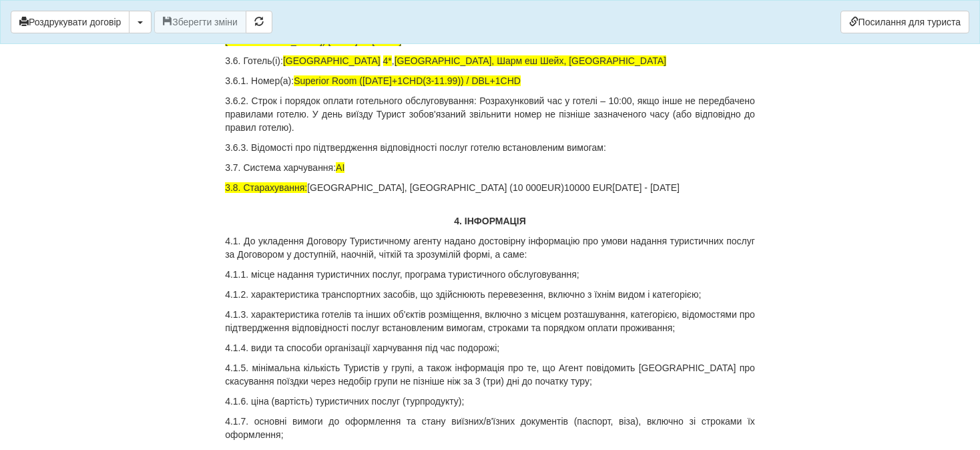 This screenshot has height=450, width=980. What do you see at coordinates (490, 401) in the screenshot?
I see `p: 4.1.6. ціна (вартість) туристичних послуг (турпродукту);` at bounding box center [490, 401].